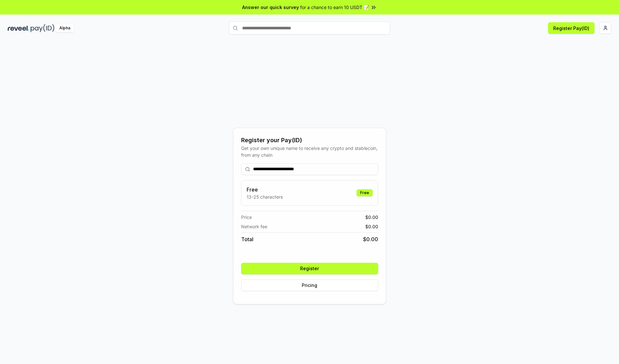 The height and width of the screenshot is (364, 619). Describe the element at coordinates (270, 7) in the screenshot. I see `span: Answer our quick survey` at that location.